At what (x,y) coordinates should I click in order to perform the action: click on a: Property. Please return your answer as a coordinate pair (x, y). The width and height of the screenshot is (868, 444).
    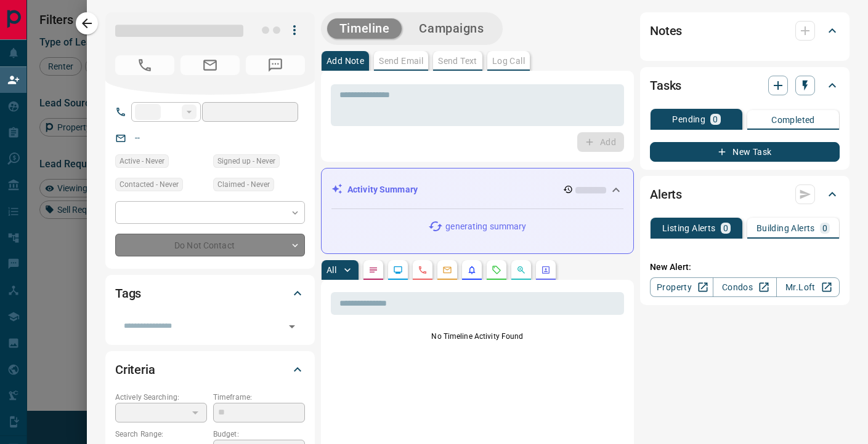
    Looking at the image, I should click on (681, 287).